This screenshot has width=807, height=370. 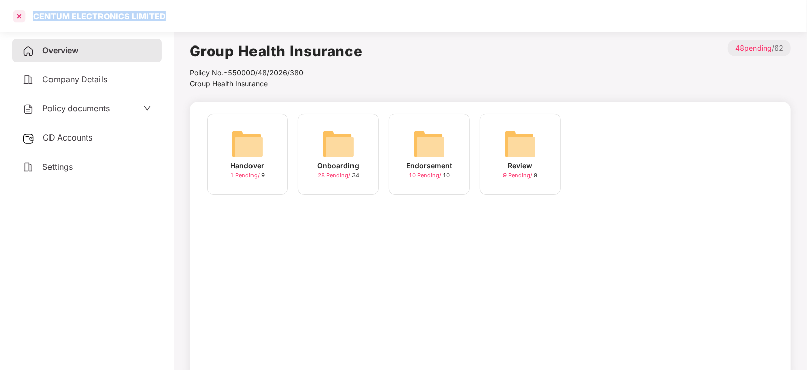 I want to click on img: svg+xml;base64,PHN2ZyB3aWR0aD0iMjUiIGhlaWdodD0iMjQiIHZpZXdCb3g9IjAgMCAyNSAyNCIgZmlsbD0ibm9uZSIgeG..., so click(x=28, y=138).